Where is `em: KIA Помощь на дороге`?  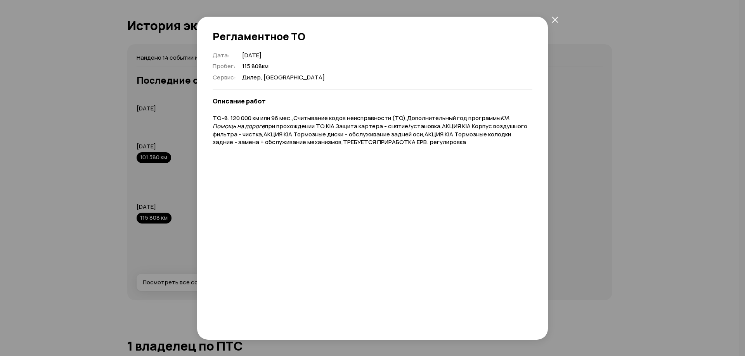
em: KIA Помощь на дороге is located at coordinates (361, 122).